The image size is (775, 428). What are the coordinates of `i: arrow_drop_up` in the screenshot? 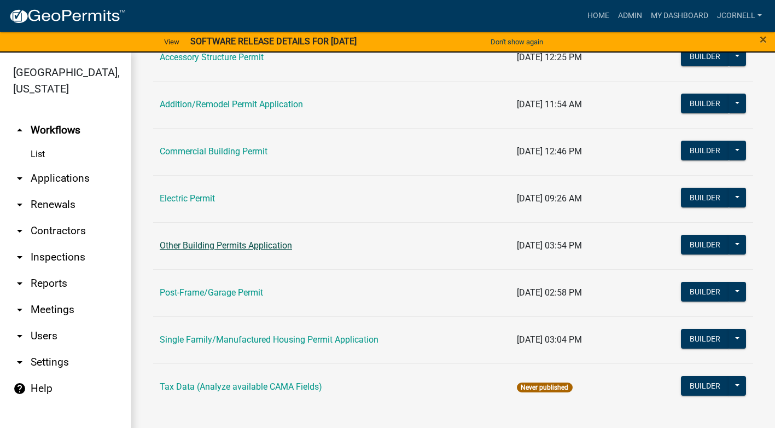 It's located at (20, 130).